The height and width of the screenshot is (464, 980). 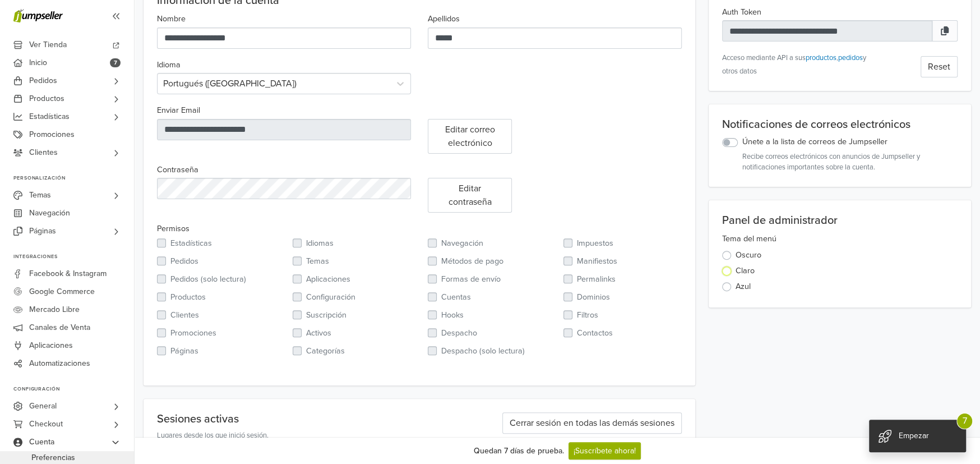 What do you see at coordinates (306, 419) in the screenshot?
I see `div: Sesiones activas` at bounding box center [306, 419].